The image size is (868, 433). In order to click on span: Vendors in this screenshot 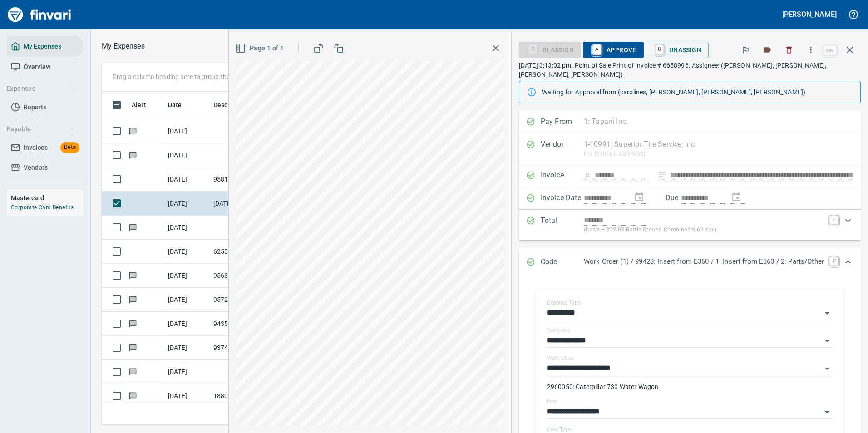, I will do `click(35, 167)`.